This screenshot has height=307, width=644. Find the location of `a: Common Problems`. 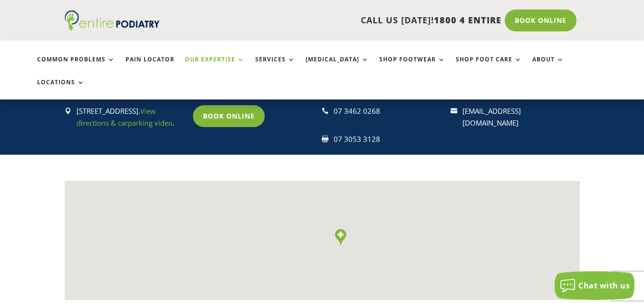

a: Common Problems is located at coordinates (76, 66).